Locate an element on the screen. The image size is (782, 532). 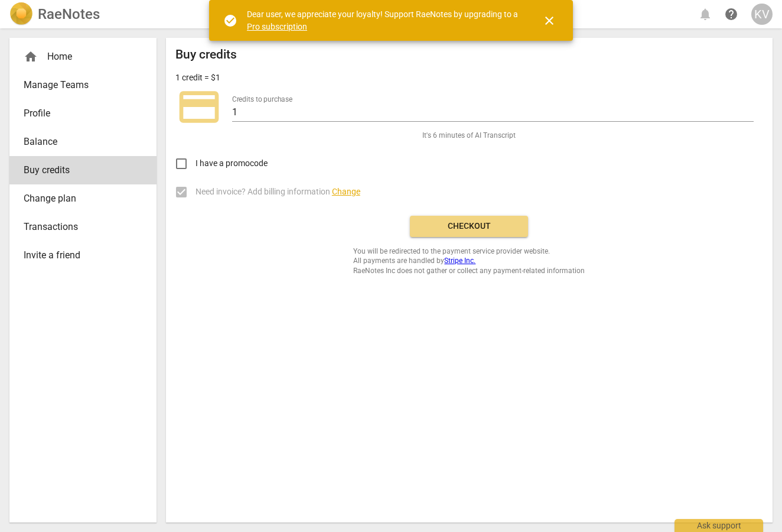
span: Balance is located at coordinates (78, 142).